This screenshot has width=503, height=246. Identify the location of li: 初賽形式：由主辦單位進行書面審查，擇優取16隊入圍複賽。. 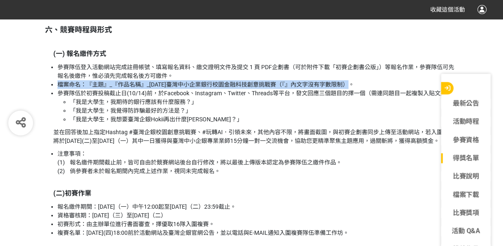
(258, 224).